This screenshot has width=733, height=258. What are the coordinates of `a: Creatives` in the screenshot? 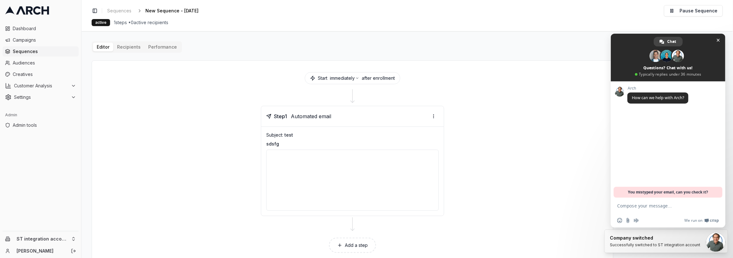 It's located at (40, 74).